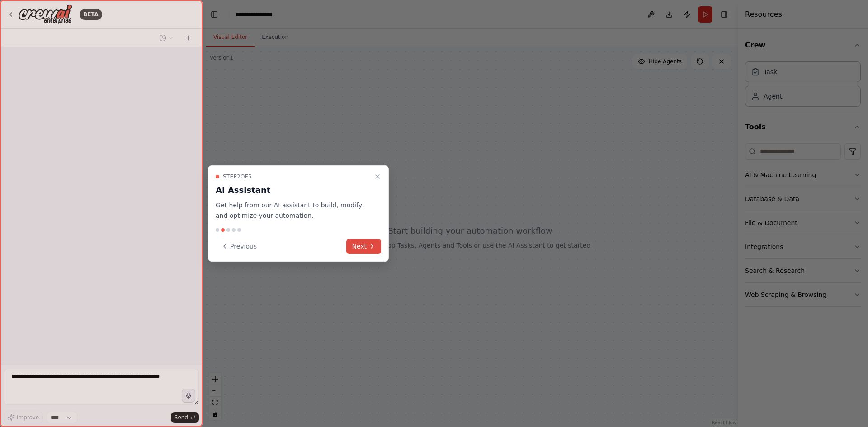 The width and height of the screenshot is (868, 427). What do you see at coordinates (293, 211) in the screenshot?
I see `p: Get help from our AI assistant to build, modify, and optimize your automation.` at bounding box center [293, 211].